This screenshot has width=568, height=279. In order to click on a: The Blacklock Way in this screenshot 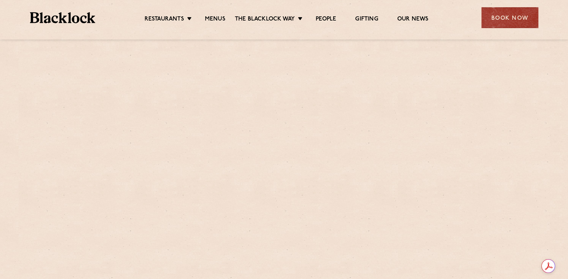, I will do `click(265, 20)`.